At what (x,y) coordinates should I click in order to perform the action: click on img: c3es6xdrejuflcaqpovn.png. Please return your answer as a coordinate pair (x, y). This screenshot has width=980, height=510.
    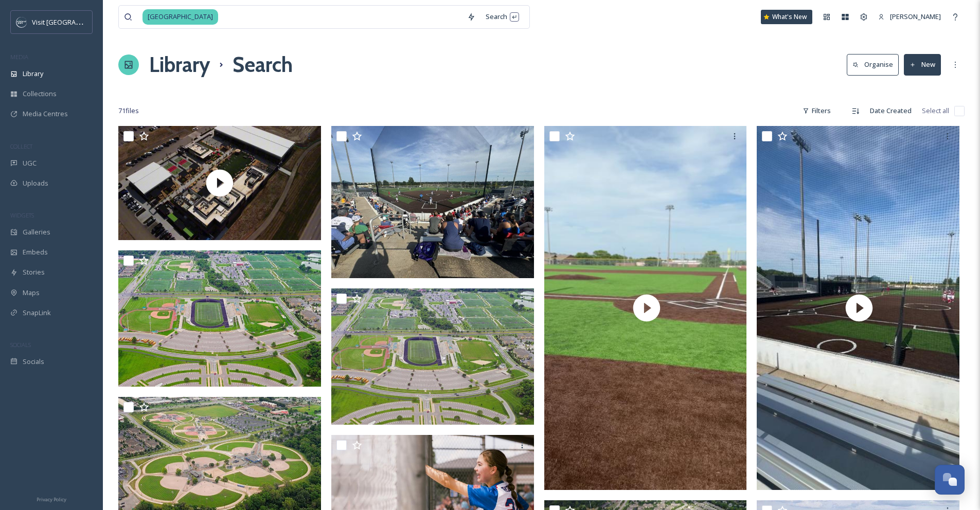
    Looking at the image, I should click on (21, 22).